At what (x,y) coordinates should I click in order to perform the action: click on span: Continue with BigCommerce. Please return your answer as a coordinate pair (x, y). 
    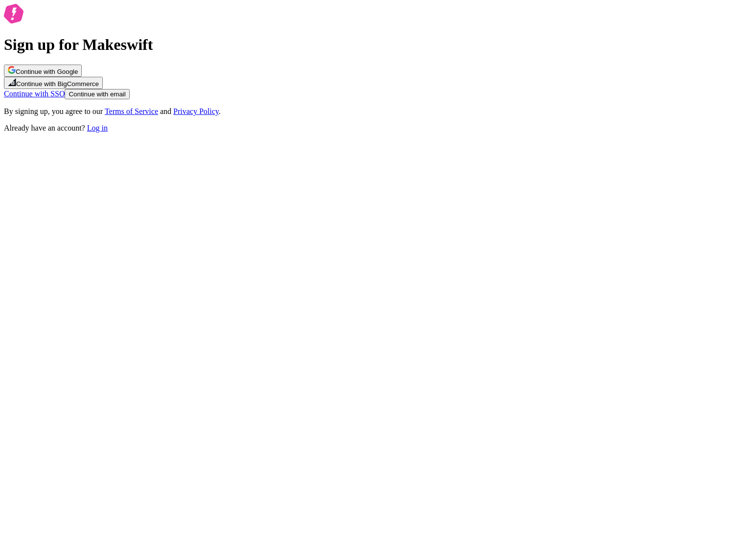
    Looking at the image, I should click on (57, 84).